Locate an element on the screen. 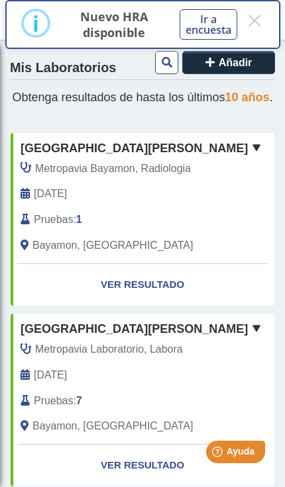 The image size is (285, 487). span: 2025-10-04 is located at coordinates (50, 194).